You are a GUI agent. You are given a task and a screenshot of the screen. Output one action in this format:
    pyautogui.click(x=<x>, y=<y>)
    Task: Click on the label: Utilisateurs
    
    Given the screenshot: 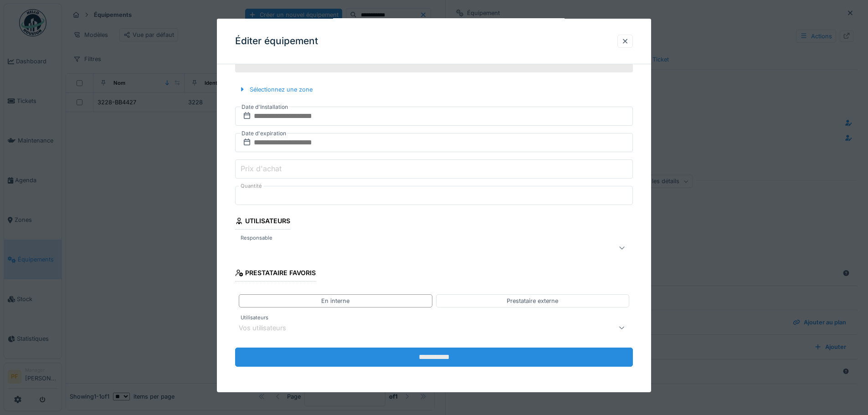 What is the action you would take?
    pyautogui.click(x=254, y=317)
    